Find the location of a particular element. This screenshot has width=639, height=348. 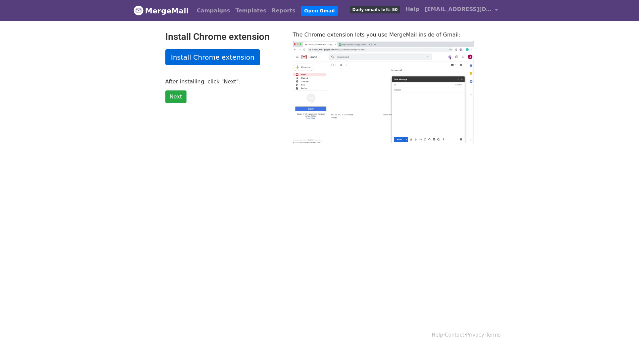

a: Templates is located at coordinates (251, 11).